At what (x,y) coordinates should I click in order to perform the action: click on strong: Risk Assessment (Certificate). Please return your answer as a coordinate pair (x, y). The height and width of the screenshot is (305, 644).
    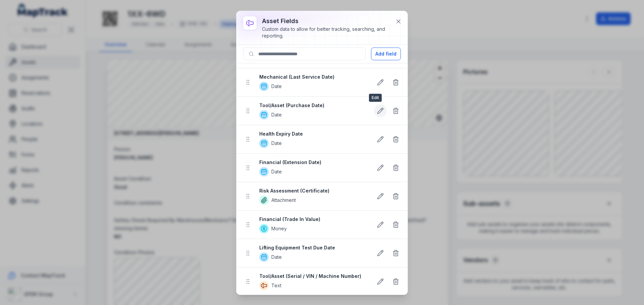
    Looking at the image, I should click on (314, 191).